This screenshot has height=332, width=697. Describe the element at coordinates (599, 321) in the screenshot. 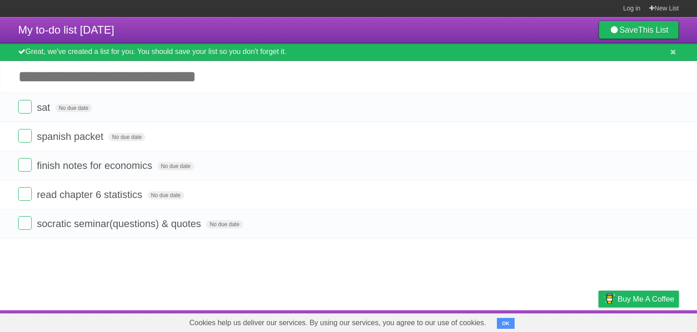

I see `a: Privacy` at that location.